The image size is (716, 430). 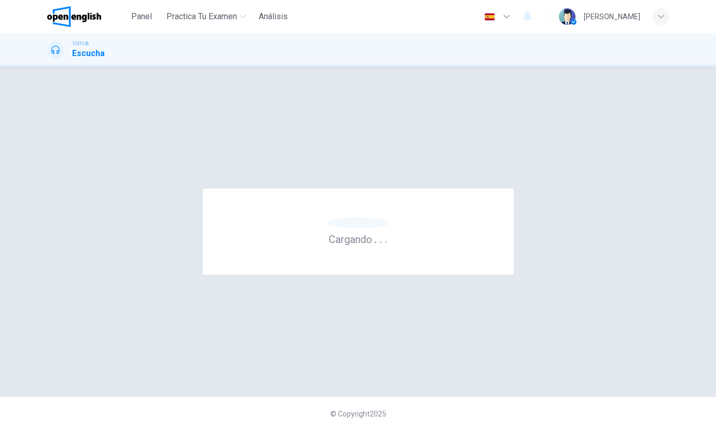 I want to click on button: Practica tu examen, so click(x=206, y=17).